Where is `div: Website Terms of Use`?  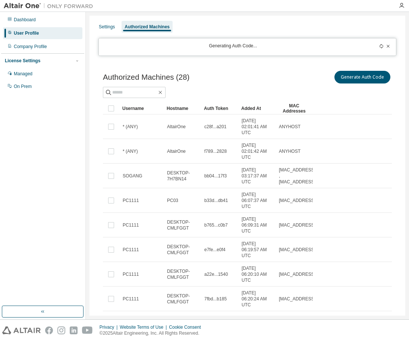 div: Website Terms of Use is located at coordinates (144, 327).